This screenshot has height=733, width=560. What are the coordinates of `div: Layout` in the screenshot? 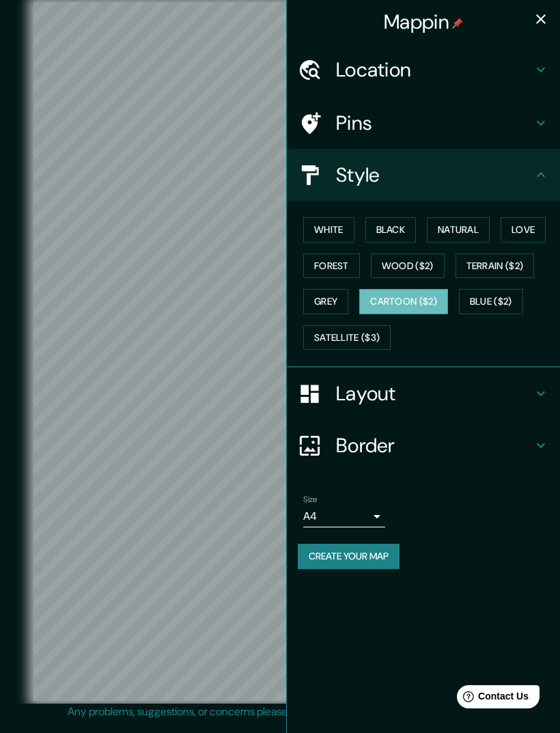 It's located at (423, 393).